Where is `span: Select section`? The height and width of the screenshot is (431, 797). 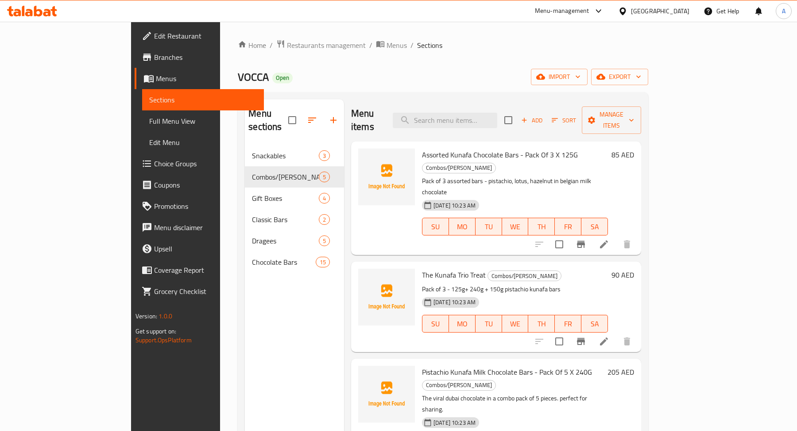 span: Select section is located at coordinates (509, 120).